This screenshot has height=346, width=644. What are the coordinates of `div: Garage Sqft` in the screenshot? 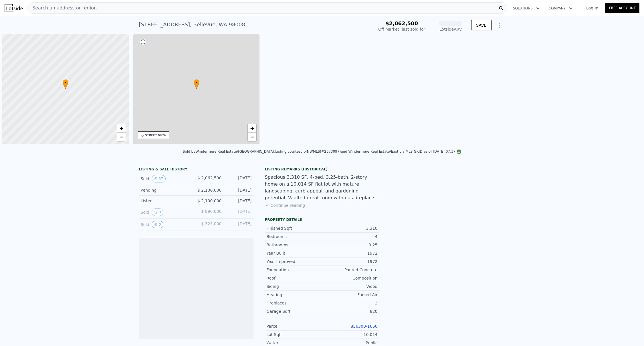 It's located at (294, 311).